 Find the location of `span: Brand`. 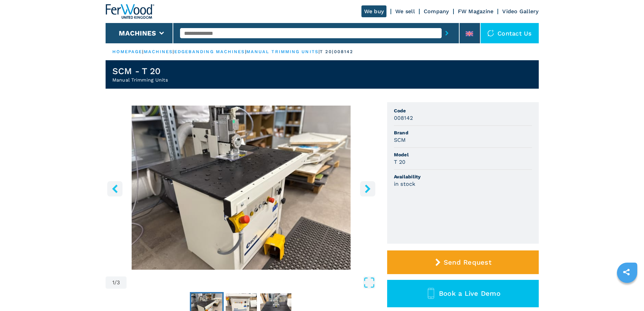

span: Brand is located at coordinates (463, 133).